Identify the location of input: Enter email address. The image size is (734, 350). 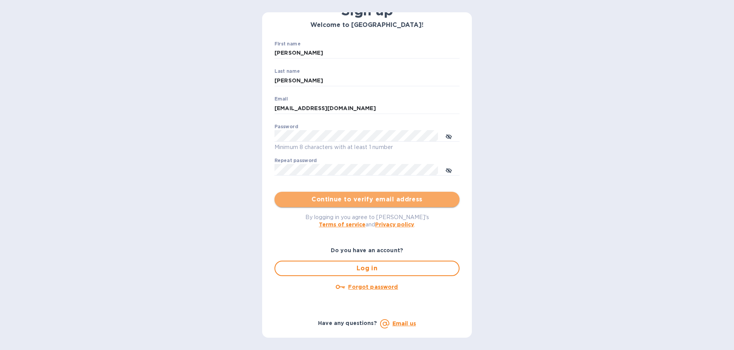
(367, 108).